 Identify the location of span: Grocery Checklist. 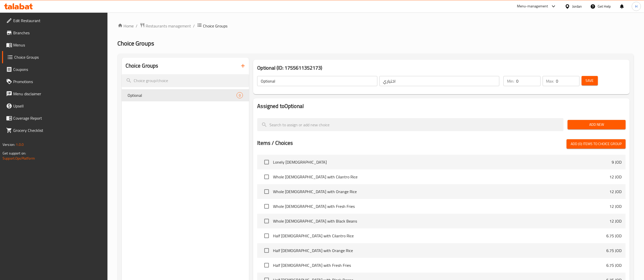
(59, 130).